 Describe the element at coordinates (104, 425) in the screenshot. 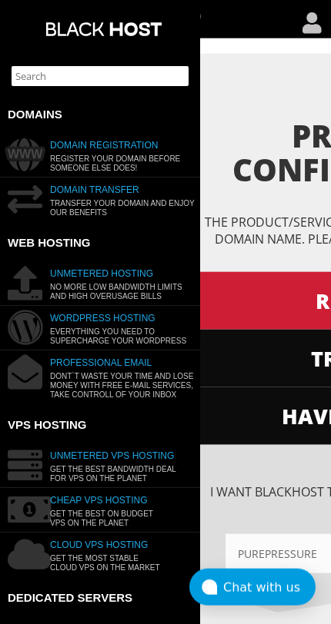

I see `span: VPS HOSTING` at that location.